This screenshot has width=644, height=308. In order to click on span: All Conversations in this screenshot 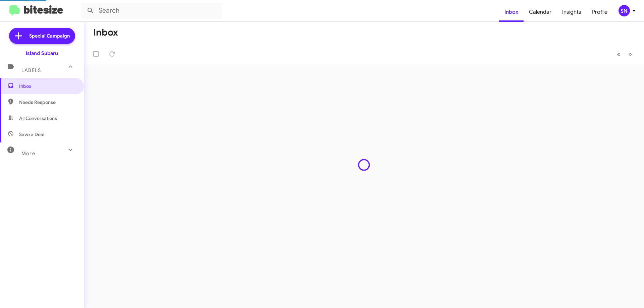, I will do `click(38, 118)`.